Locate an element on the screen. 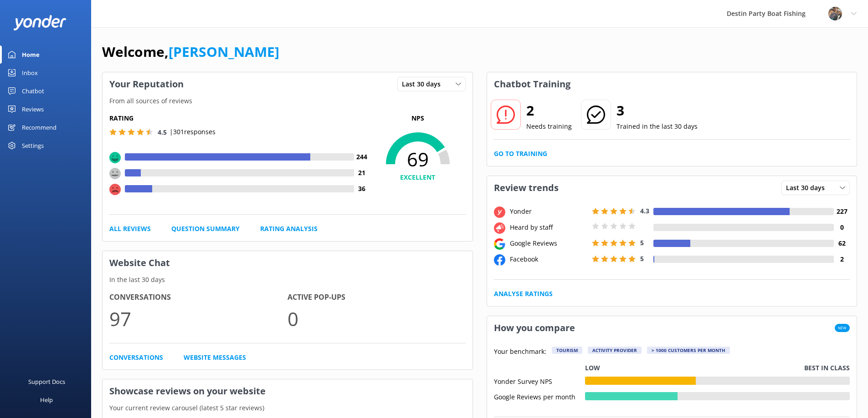 The width and height of the screenshot is (868, 418). h4: 36 is located at coordinates (362, 188).